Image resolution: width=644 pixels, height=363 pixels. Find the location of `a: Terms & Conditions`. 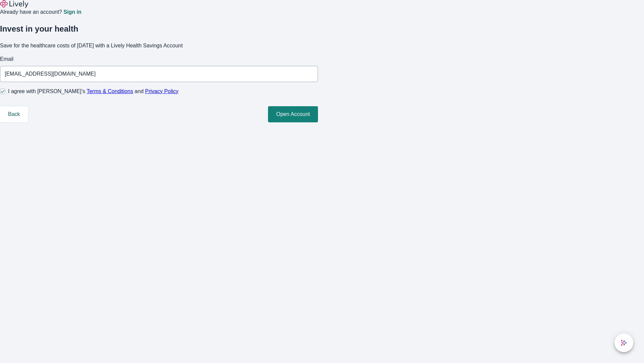

a: Terms & Conditions is located at coordinates (110, 91).